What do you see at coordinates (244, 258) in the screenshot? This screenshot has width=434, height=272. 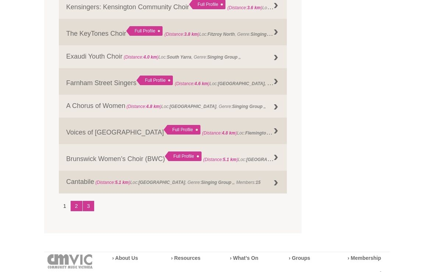 I see `a: › What’s On` at bounding box center [244, 258].